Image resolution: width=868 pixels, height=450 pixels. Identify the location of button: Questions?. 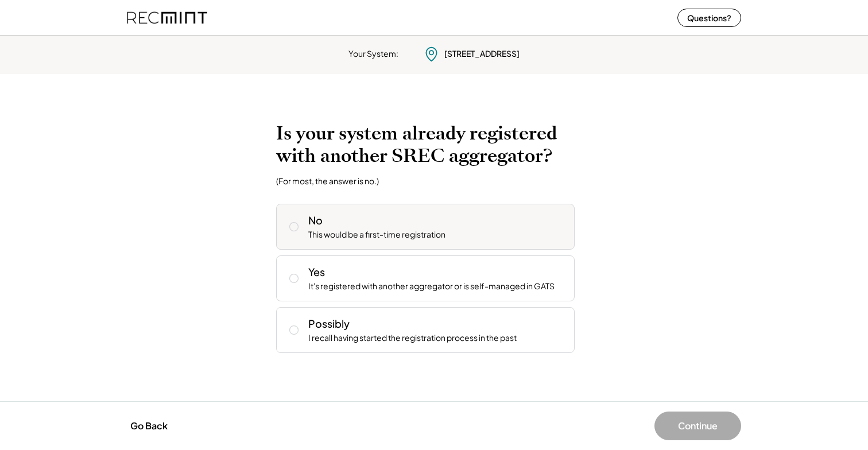
(709, 18).